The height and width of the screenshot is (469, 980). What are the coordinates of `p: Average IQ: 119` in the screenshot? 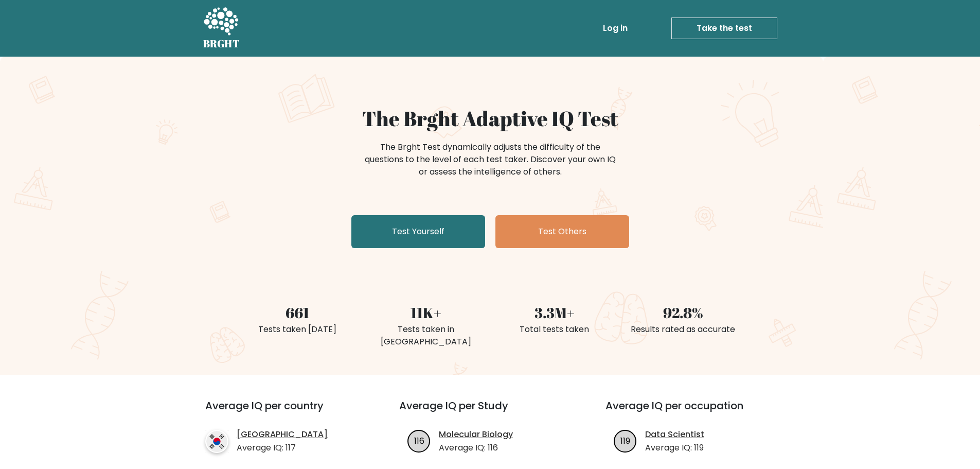 It's located at (674, 448).